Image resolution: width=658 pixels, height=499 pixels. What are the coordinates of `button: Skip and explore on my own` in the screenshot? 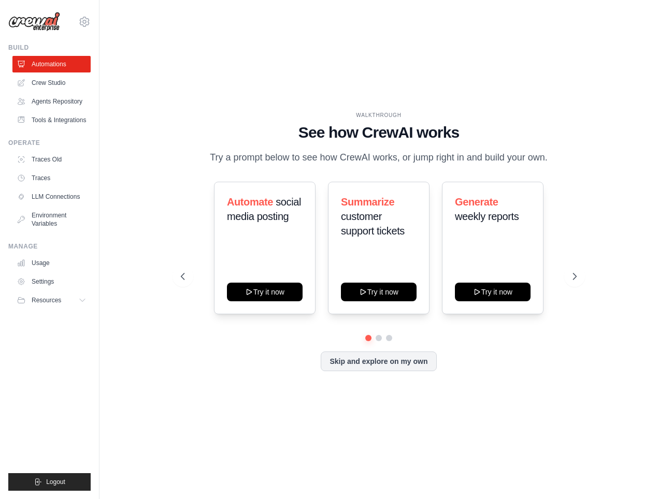 It's located at (378, 362).